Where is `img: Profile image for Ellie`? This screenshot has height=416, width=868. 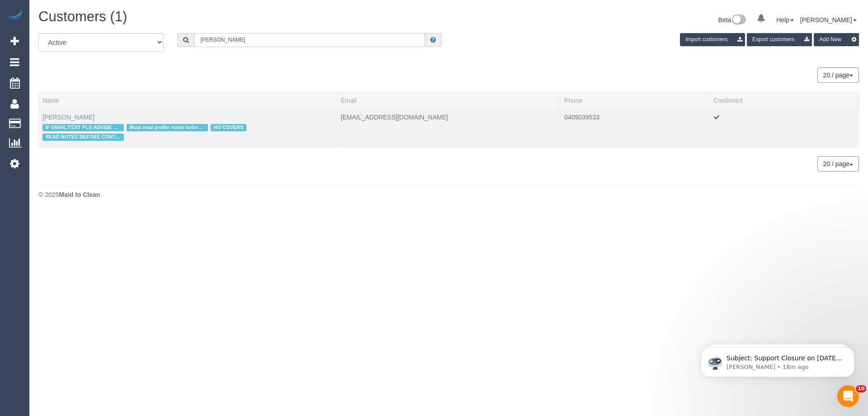 img: Profile image for Ellie is located at coordinates (28, 34).